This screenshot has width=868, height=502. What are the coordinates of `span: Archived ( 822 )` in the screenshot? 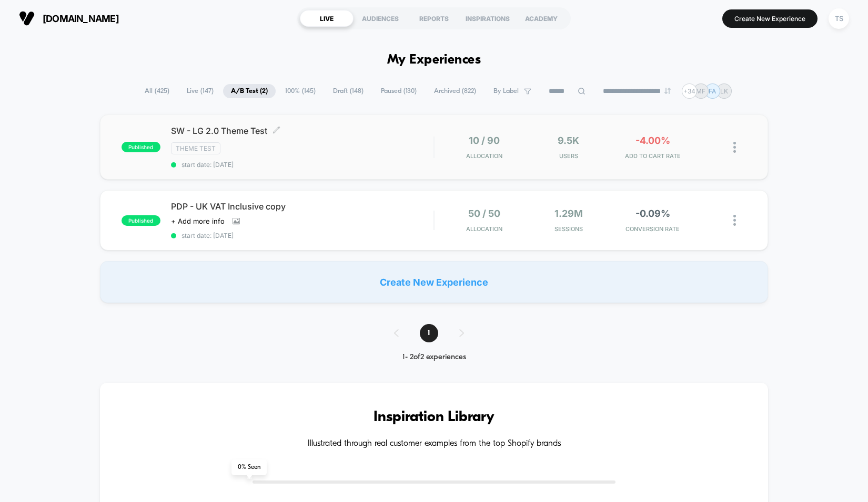 It's located at (455, 91).